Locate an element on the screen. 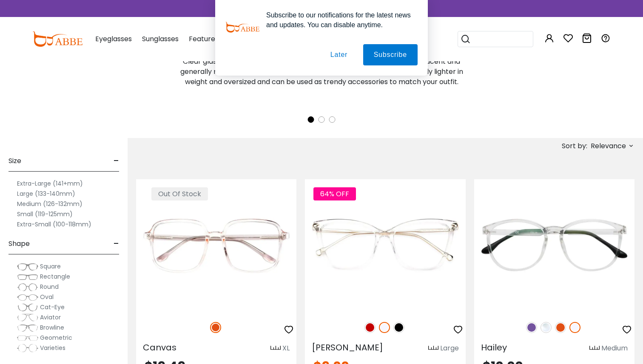  a: Translucent Gosse - Acetate,Metal ,Universal Bridge Fit is located at coordinates (385, 246).